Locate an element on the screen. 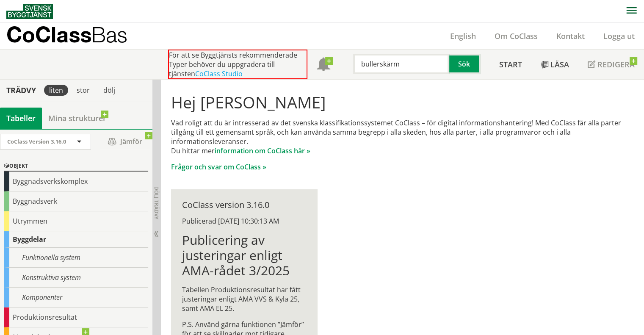  a: Läsa is located at coordinates (555, 64).